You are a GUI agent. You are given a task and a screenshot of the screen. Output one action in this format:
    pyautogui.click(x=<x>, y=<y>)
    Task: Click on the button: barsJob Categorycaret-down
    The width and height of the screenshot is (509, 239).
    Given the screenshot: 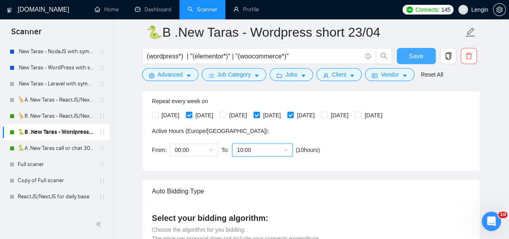 What is the action you would take?
    pyautogui.click(x=234, y=74)
    